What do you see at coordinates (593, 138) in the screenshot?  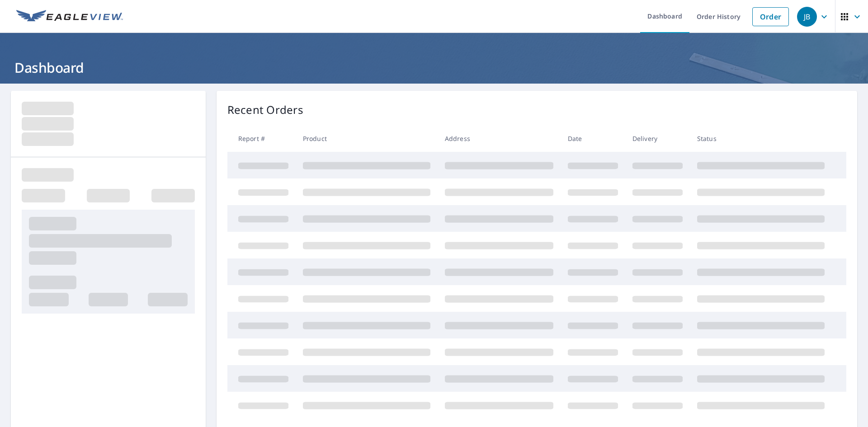 I see `th: Date` at bounding box center [593, 138].